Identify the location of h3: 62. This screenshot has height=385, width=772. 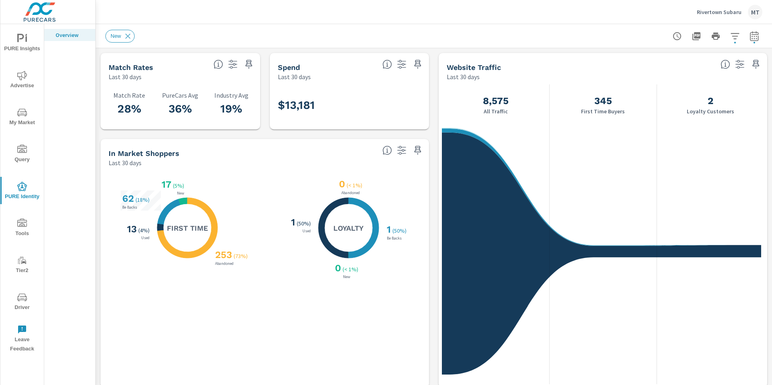
(127, 199).